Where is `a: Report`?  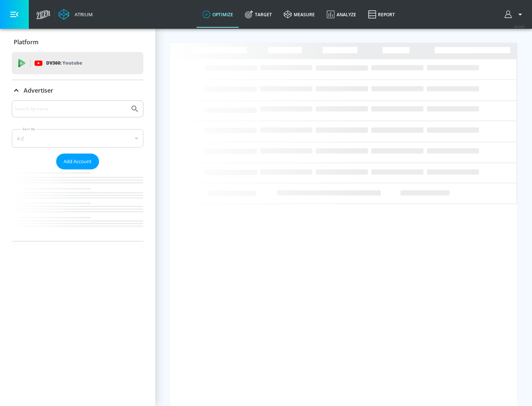 a: Report is located at coordinates (381, 14).